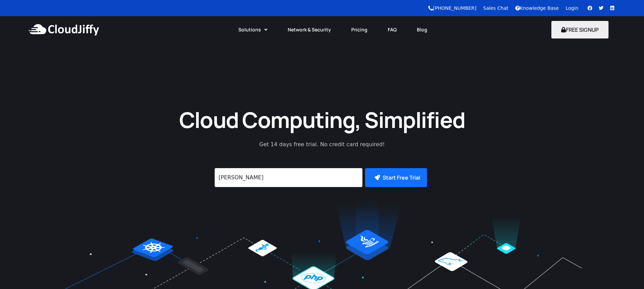 The width and height of the screenshot is (644, 289). I want to click on button: Start Free Trial, so click(396, 178).